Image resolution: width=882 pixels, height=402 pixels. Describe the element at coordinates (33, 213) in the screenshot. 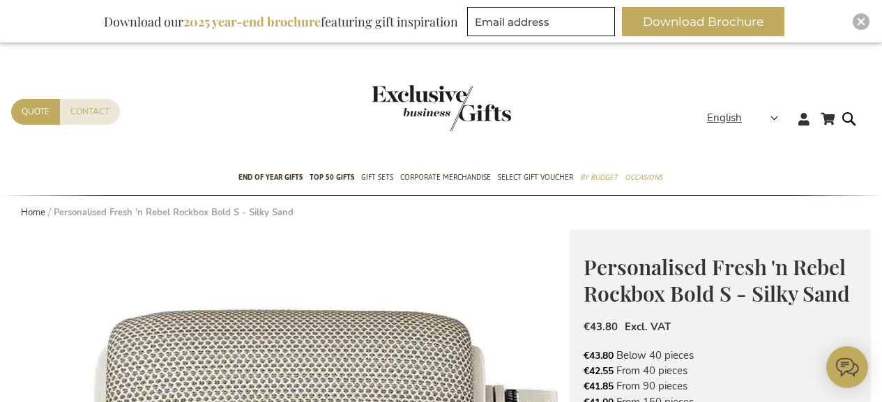

I see `a: Home` at that location.